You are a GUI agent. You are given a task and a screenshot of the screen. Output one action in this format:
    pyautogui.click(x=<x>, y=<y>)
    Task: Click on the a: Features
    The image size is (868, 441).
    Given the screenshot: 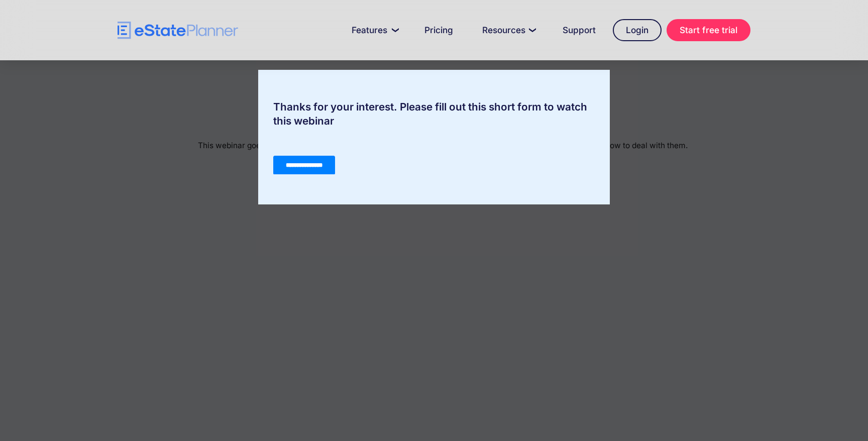 What is the action you would take?
    pyautogui.click(x=373, y=30)
    